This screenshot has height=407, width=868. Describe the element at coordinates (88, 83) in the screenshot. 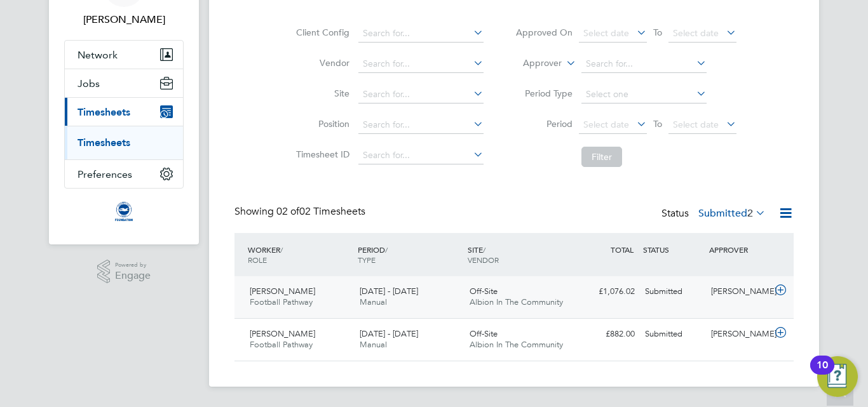

I see `span: Jobs` at that location.